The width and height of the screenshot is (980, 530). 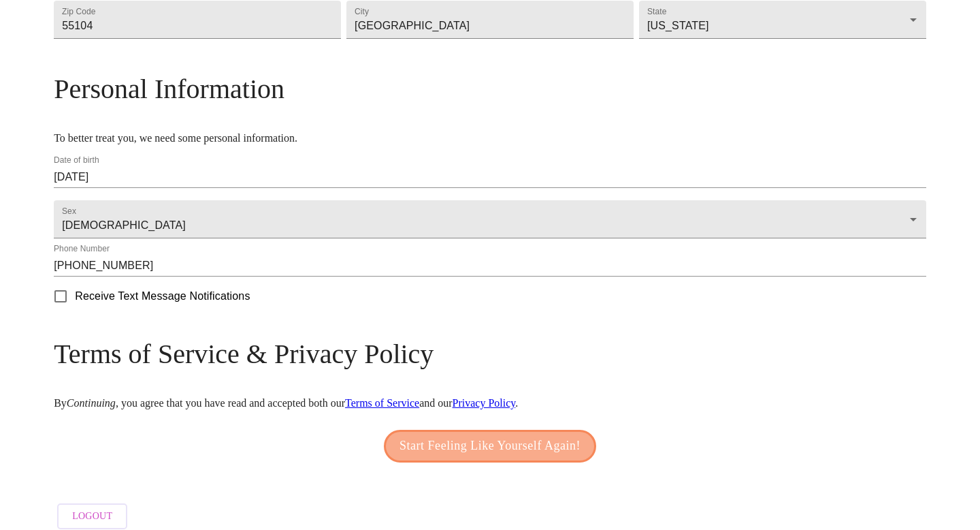 What do you see at coordinates (76, 161) in the screenshot?
I see `label: Date of birth` at bounding box center [76, 161].